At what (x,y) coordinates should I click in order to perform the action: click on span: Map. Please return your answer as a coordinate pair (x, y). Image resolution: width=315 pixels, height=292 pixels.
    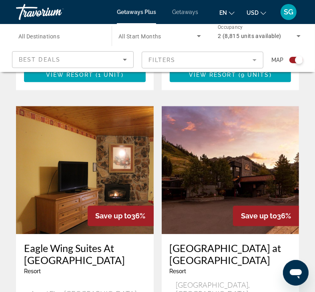
    Looking at the image, I should click on (277, 60).